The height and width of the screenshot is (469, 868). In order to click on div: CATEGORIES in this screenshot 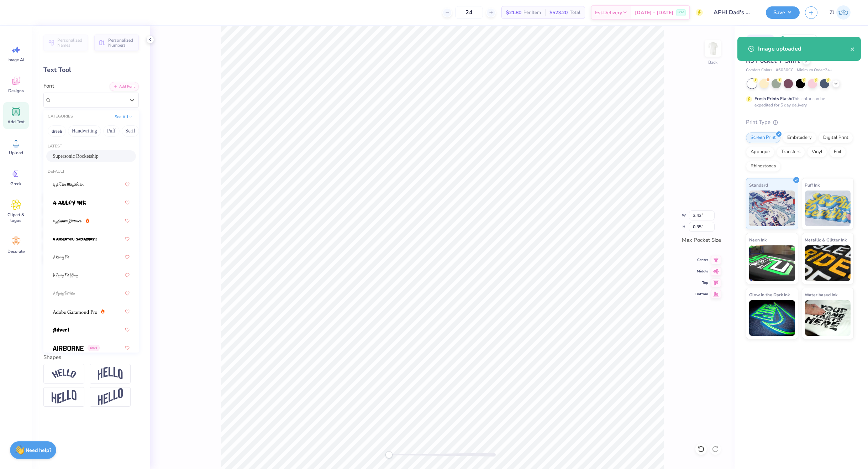, I will do `click(60, 117)`.